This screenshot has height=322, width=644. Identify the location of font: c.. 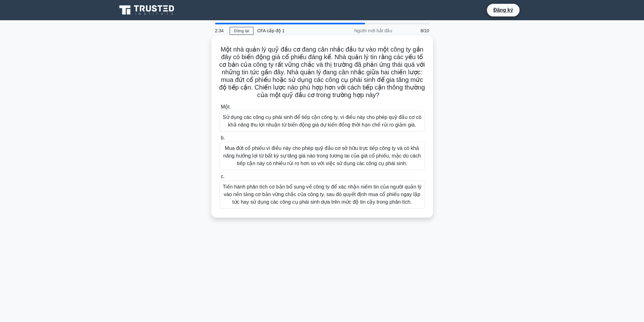
(223, 176).